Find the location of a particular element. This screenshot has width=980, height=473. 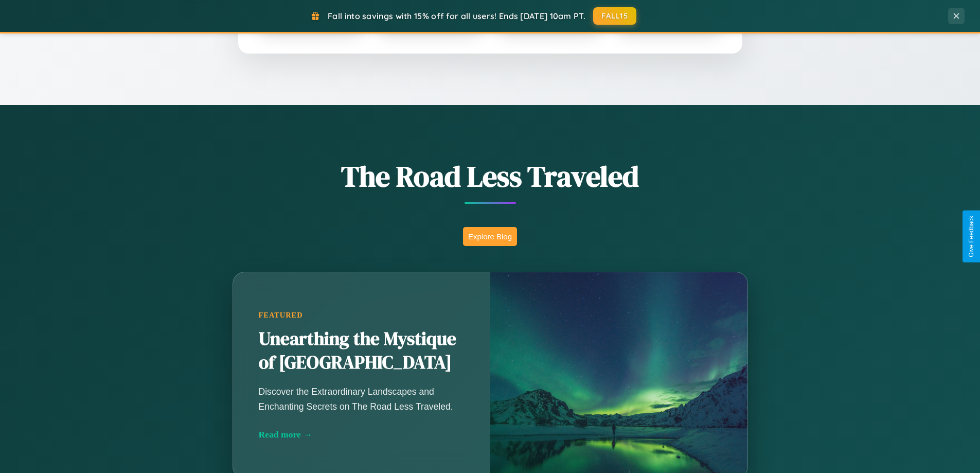

button: FALL15 is located at coordinates (614, 16).